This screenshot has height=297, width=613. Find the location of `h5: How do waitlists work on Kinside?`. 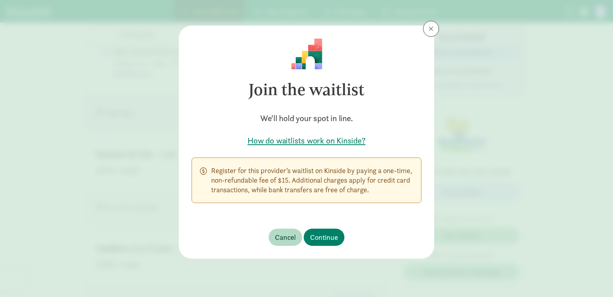

h5: How do waitlists work on Kinside? is located at coordinates (307, 141).